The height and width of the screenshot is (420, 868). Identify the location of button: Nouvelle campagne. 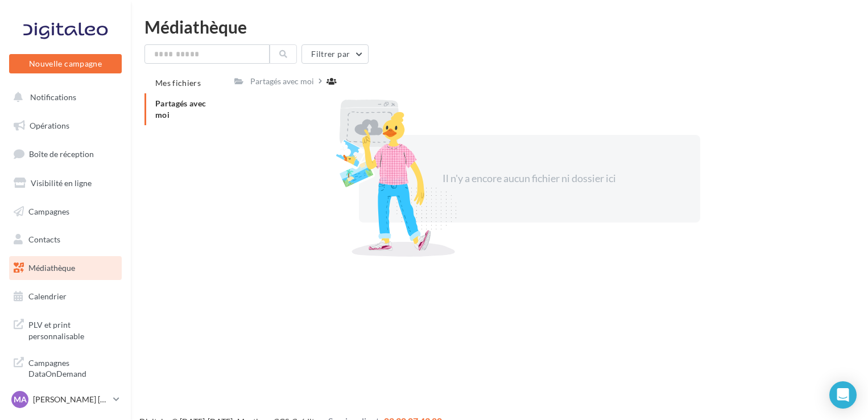
(66, 64).